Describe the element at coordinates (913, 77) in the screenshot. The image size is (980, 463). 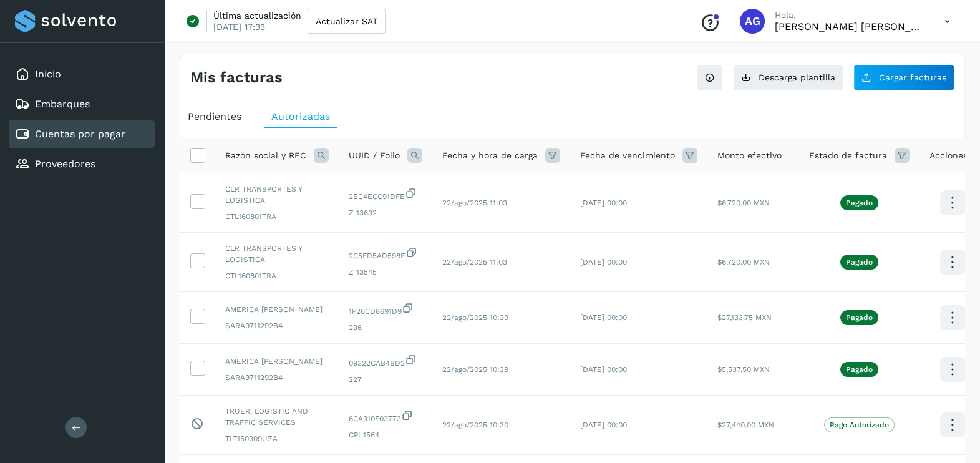
I see `span: Cargar facturas` at that location.